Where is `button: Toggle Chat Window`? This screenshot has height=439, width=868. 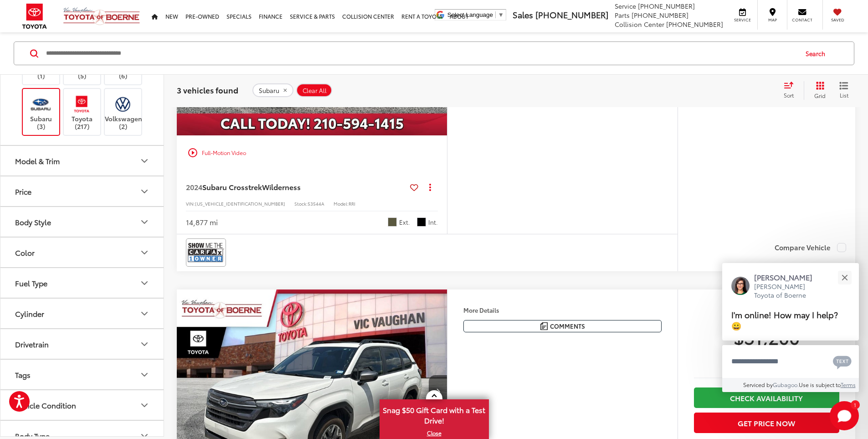 button: Toggle Chat Window is located at coordinates (844, 416).